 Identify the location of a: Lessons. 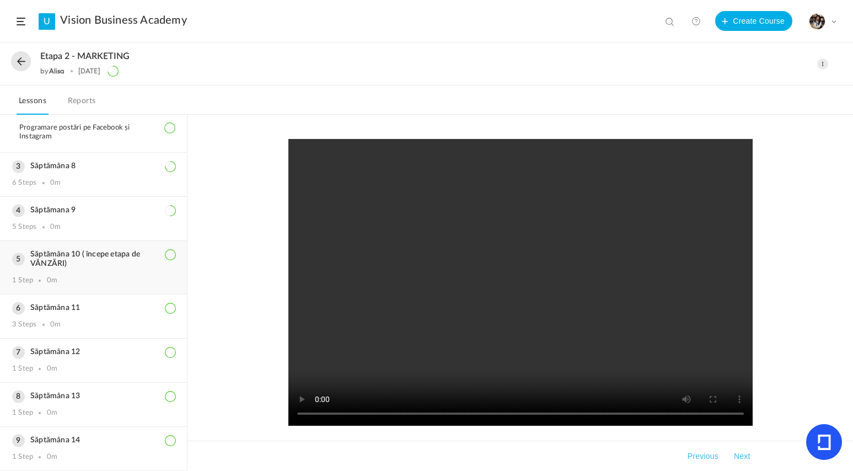
(33, 104).